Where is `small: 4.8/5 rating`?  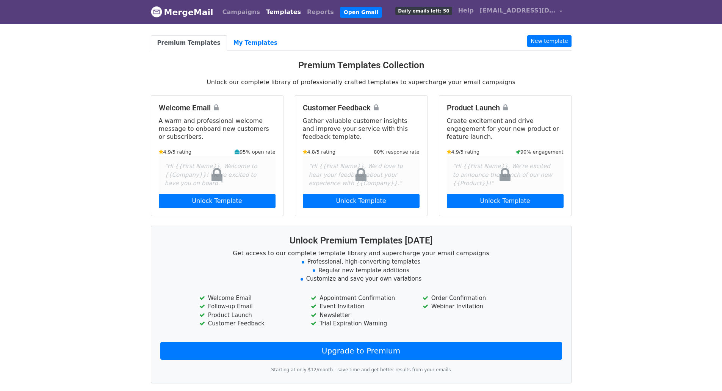 small: 4.8/5 rating is located at coordinates (319, 152).